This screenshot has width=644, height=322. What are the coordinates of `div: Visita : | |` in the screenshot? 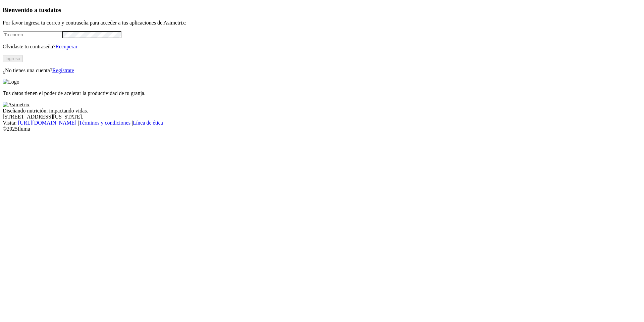 It's located at (322, 123).